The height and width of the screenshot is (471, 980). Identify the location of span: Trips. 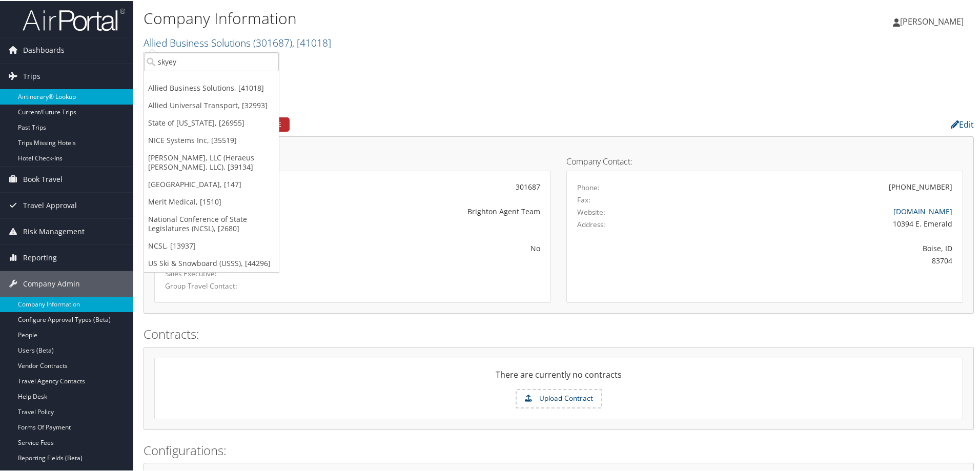
(31, 75).